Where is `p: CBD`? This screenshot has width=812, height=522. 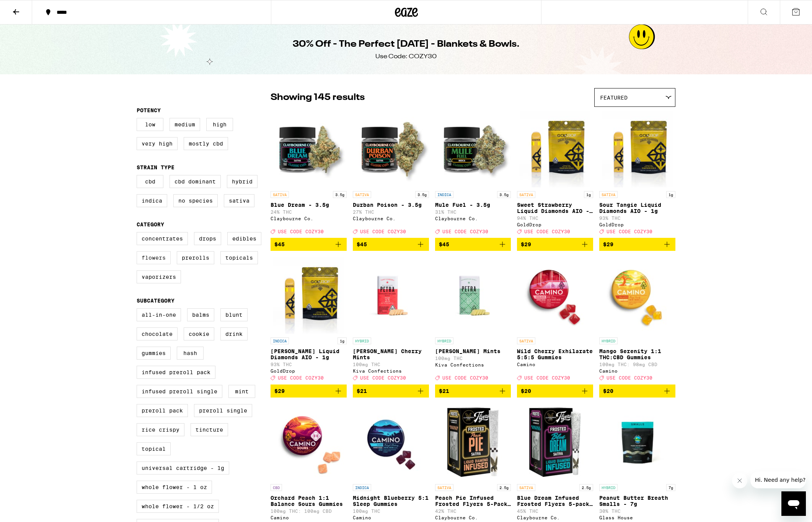
p: CBD is located at coordinates (276, 487).